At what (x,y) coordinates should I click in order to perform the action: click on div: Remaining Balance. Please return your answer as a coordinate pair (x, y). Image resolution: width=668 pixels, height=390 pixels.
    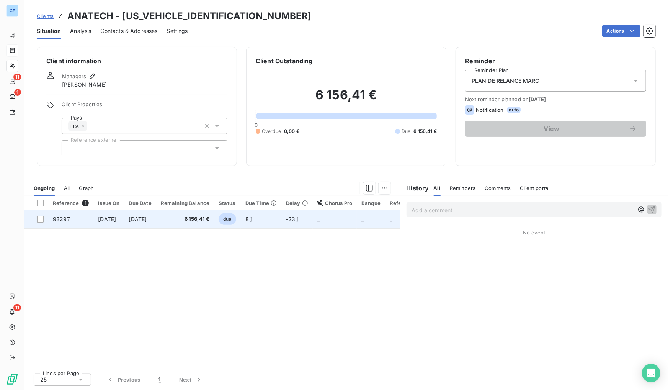
    Looking at the image, I should click on (185, 203).